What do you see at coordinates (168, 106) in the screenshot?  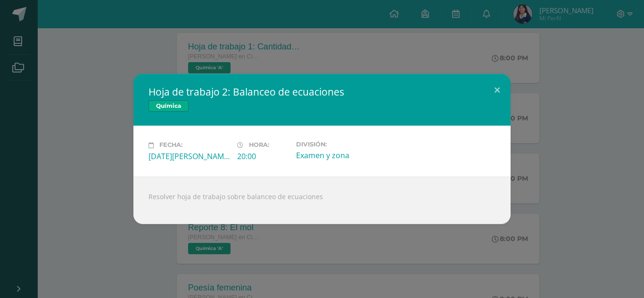 I see `span: Química` at bounding box center [168, 106].